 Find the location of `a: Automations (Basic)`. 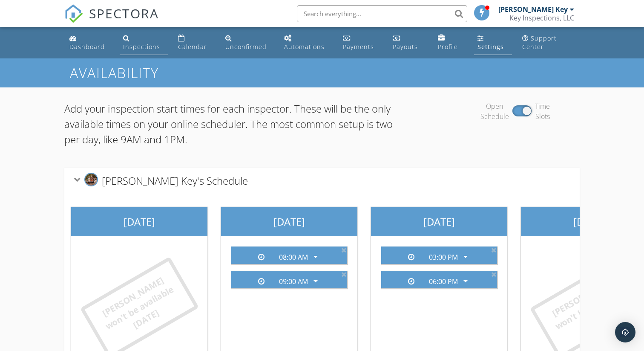

a: Automations (Basic) is located at coordinates (307, 43).